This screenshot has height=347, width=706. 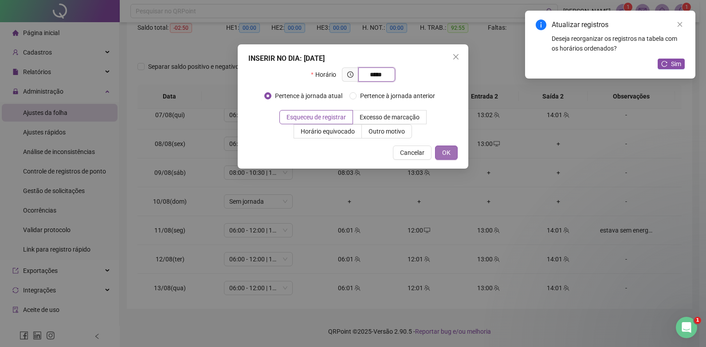 I want to click on span: Cancelar, so click(x=412, y=153).